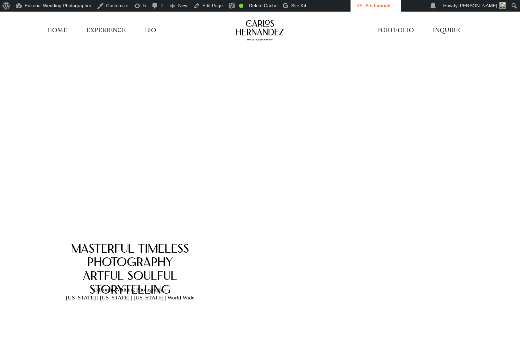 This screenshot has height=344, width=520. I want to click on span: Editorial Wedding Photographer, so click(130, 289).